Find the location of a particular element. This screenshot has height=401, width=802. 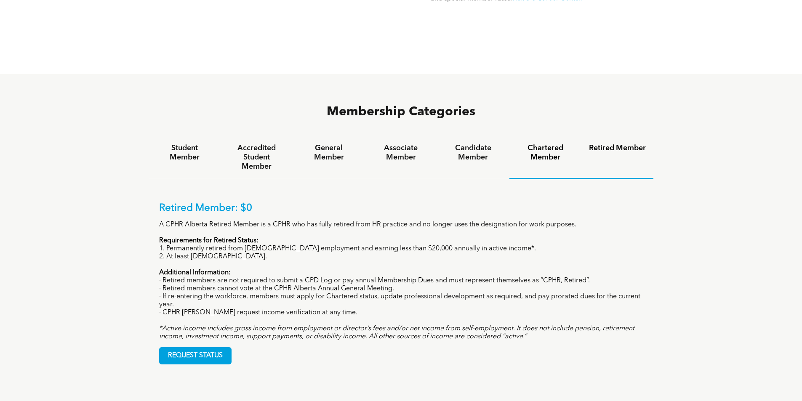

strong: Additional Information: is located at coordinates (195, 273).